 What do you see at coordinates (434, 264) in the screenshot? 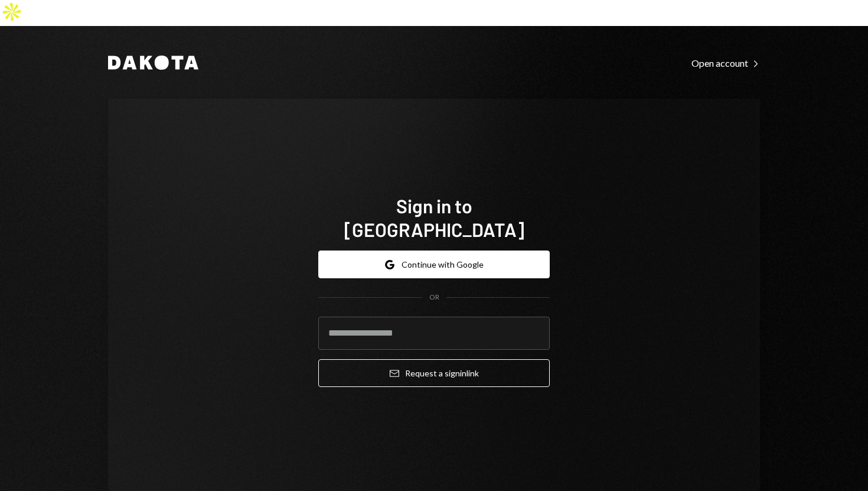
I see `button: Continue with Google` at bounding box center [434, 264].